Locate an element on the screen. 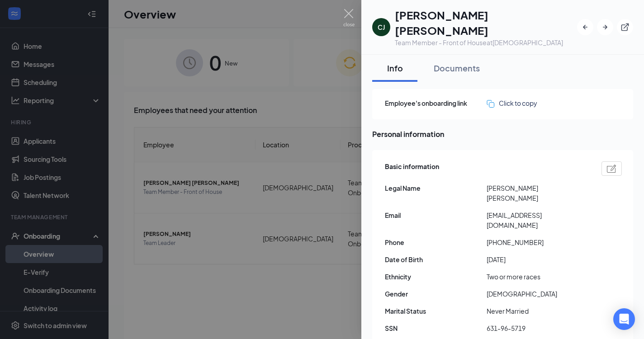 The width and height of the screenshot is (644, 339). span: Marital Status is located at coordinates (435, 311).